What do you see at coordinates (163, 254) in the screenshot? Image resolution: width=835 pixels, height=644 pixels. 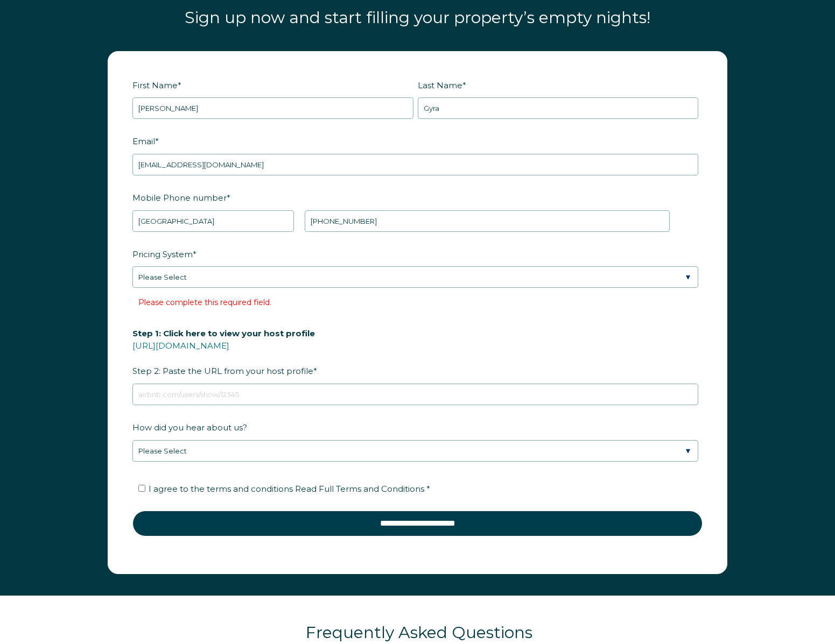 I see `span: Pricing System` at bounding box center [163, 254].